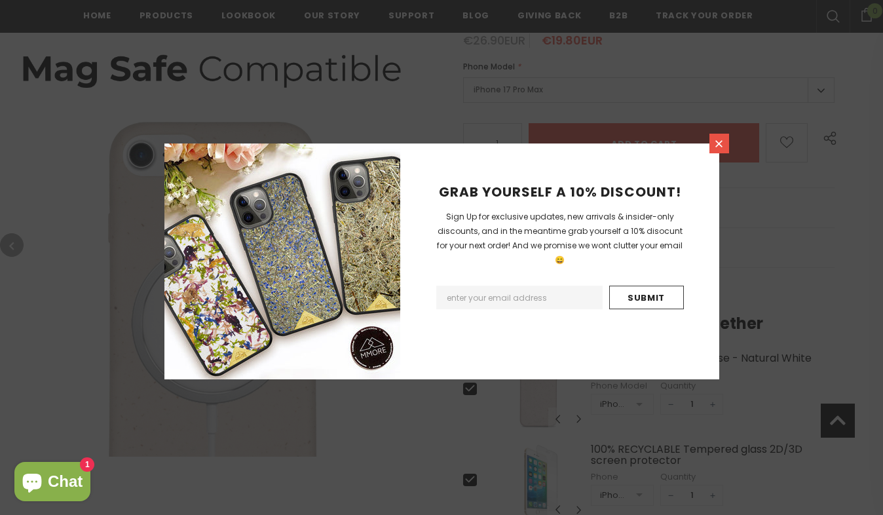 The height and width of the screenshot is (515, 883). What do you see at coordinates (520, 297) in the screenshot?
I see `input: Email Address` at bounding box center [520, 297].